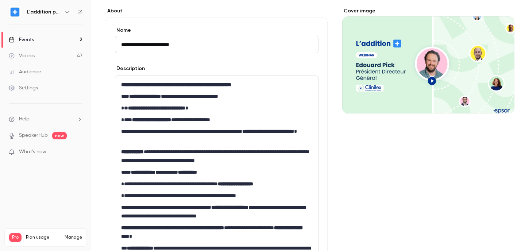 This screenshot has height=251, width=529. What do you see at coordinates (15, 238) in the screenshot?
I see `span: Pro` at bounding box center [15, 238].